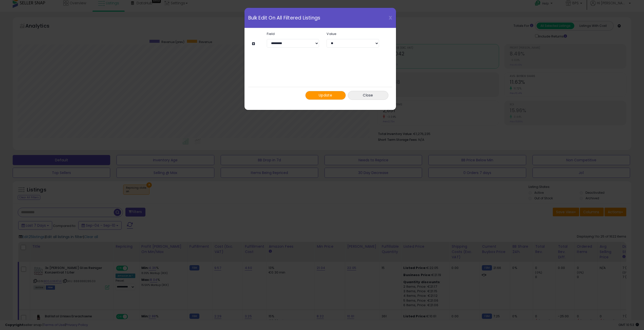 The image size is (644, 330). Describe the element at coordinates (285, 18) in the screenshot. I see `span: Bulk Edit On All Filtered Listings` at that location.